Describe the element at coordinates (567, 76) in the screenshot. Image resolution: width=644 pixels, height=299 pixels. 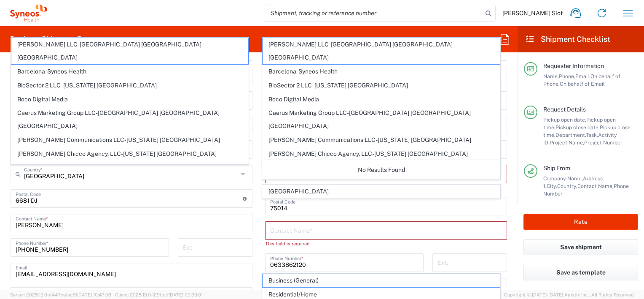
I see `span: Phone,` at that location.